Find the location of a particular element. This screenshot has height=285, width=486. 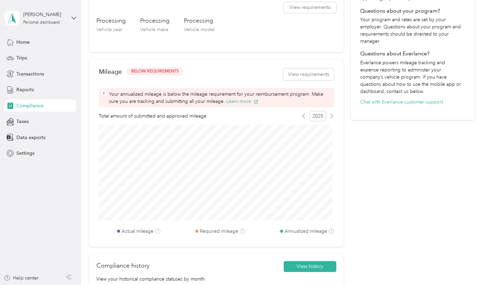

p: Your program and rates are set by your employer. Questions about your program and requirements sh... is located at coordinates (412, 30).